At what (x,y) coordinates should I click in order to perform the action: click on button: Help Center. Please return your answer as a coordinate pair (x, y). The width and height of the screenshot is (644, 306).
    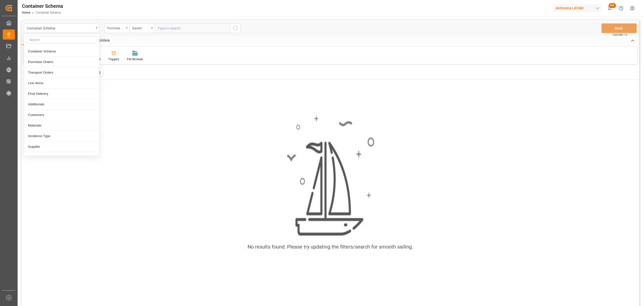
    Looking at the image, I should click on (620, 8).